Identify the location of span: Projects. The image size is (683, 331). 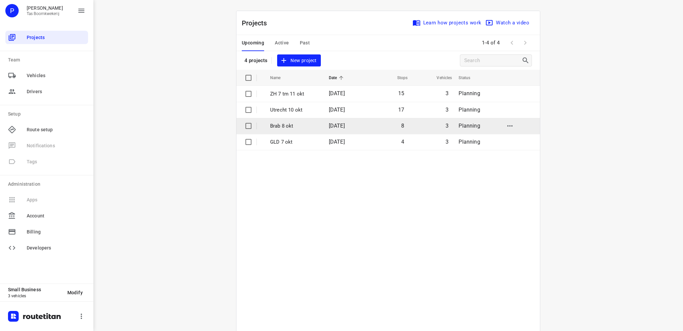
(56, 37).